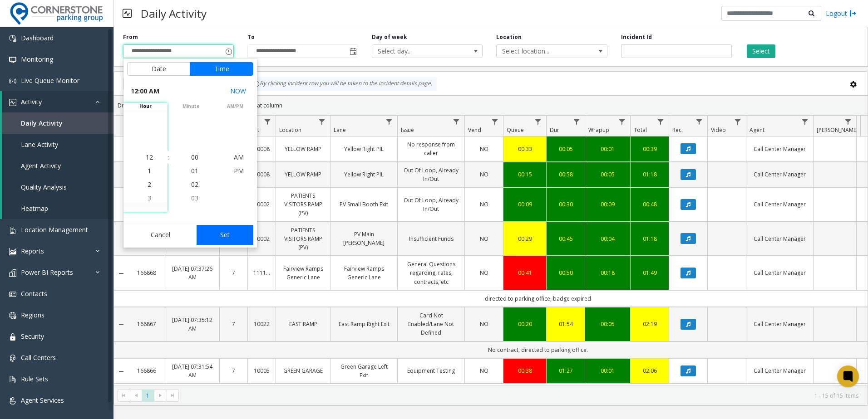 Image resolution: width=868 pixels, height=419 pixels. Describe the element at coordinates (229, 51) in the screenshot. I see `span: Toggle popup` at that location.